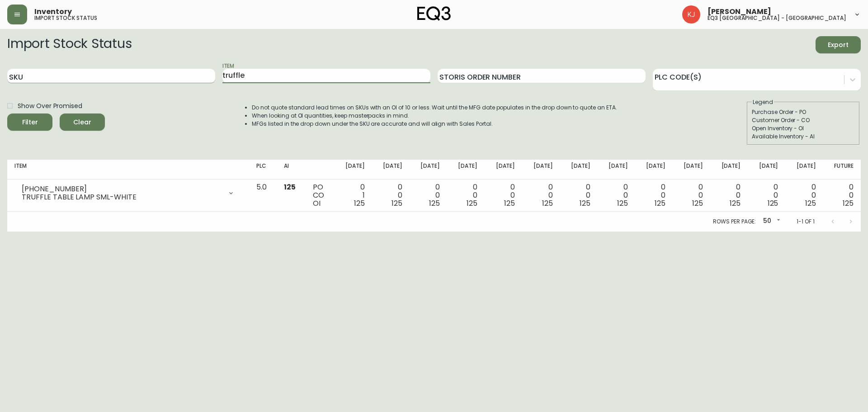 This screenshot has height=412, width=868. What do you see at coordinates (803, 120) in the screenshot?
I see `div: Customer Order - CO` at bounding box center [803, 120].